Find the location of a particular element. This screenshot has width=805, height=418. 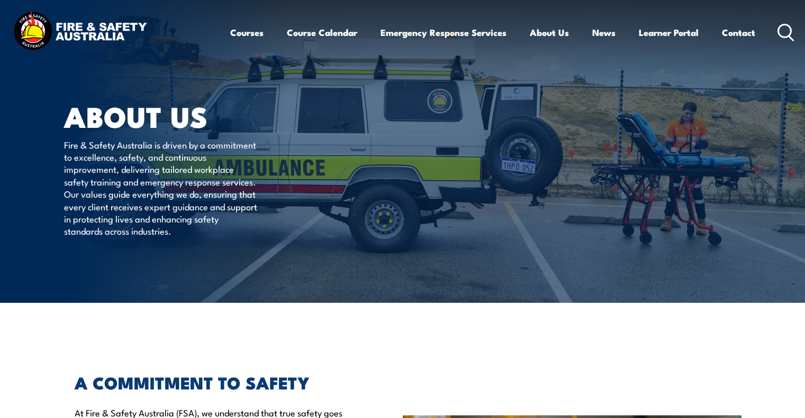

a: Contact is located at coordinates (738, 32).